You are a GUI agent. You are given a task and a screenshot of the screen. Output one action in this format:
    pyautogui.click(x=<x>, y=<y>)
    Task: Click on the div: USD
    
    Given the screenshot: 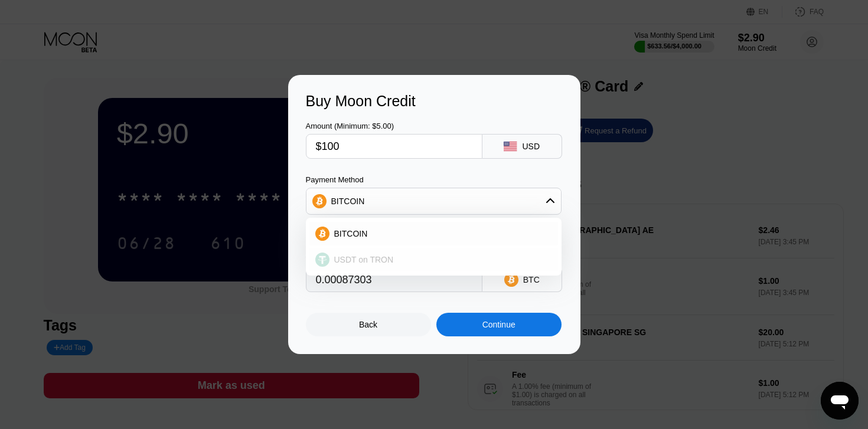 What is the action you would take?
    pyautogui.click(x=531, y=146)
    